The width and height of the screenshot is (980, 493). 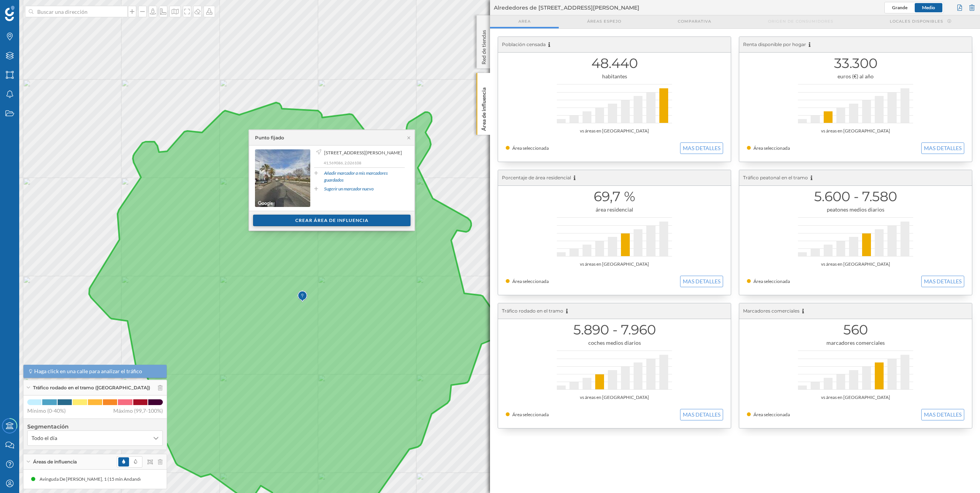 I want to click on h1: 5.890 - 7.960, so click(x=614, y=330).